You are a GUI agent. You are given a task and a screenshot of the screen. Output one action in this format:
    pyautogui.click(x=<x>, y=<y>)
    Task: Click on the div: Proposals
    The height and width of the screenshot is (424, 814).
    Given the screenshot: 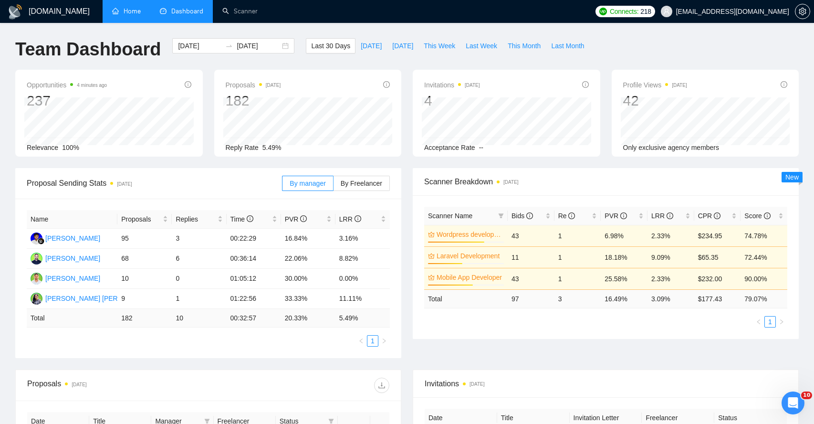 What is the action you would take?
    pyautogui.click(x=118, y=385)
    